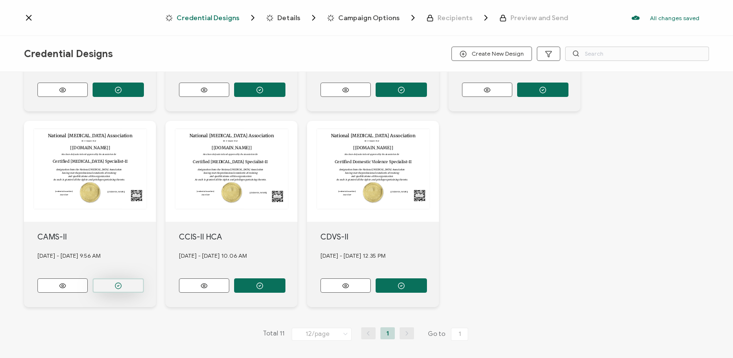 Image resolution: width=733 pixels, height=358 pixels. What do you see at coordinates (492, 54) in the screenshot?
I see `button: Create New Design` at bounding box center [492, 54].